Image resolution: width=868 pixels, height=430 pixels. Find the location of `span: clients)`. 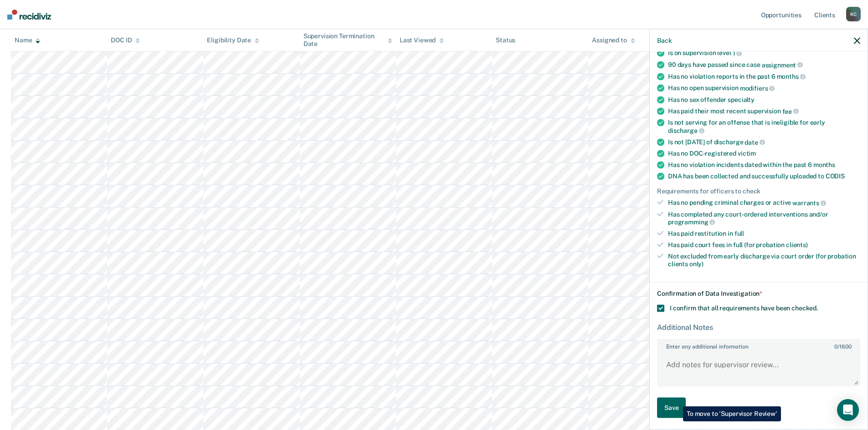

span: clients) is located at coordinates (797, 245).